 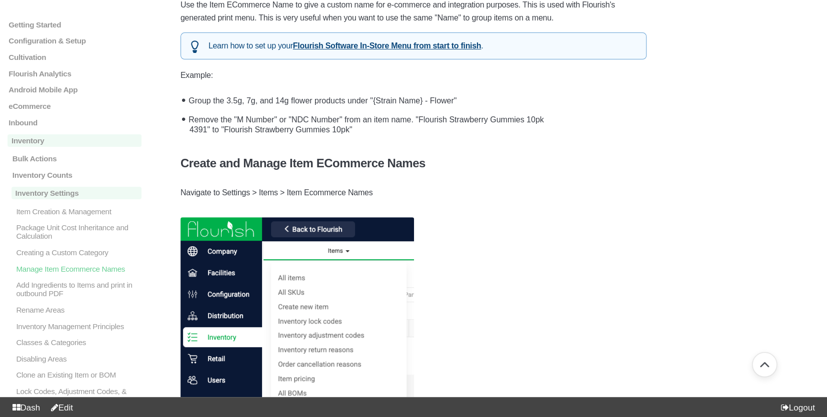 What do you see at coordinates (78, 232) in the screenshot?
I see `p: Package Unit Cost Inheritance and Calculation` at bounding box center [78, 232].